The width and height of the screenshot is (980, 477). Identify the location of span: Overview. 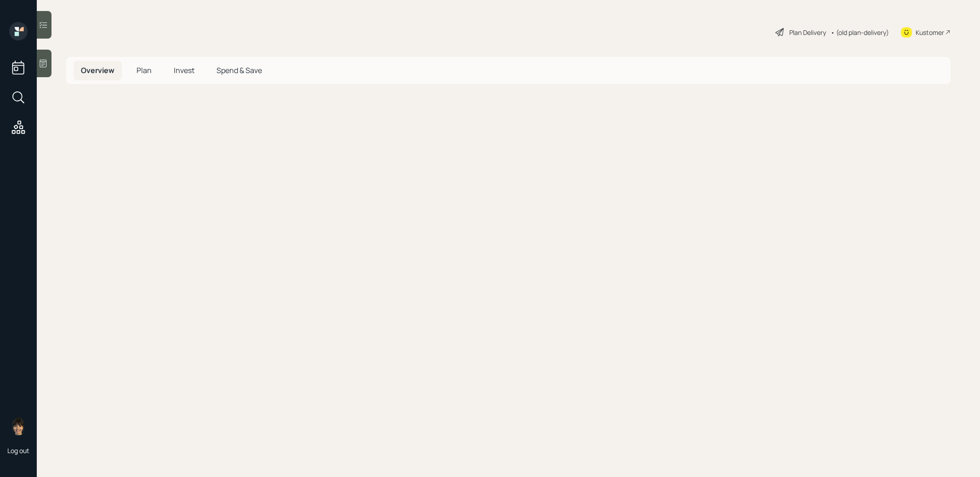
(97, 70).